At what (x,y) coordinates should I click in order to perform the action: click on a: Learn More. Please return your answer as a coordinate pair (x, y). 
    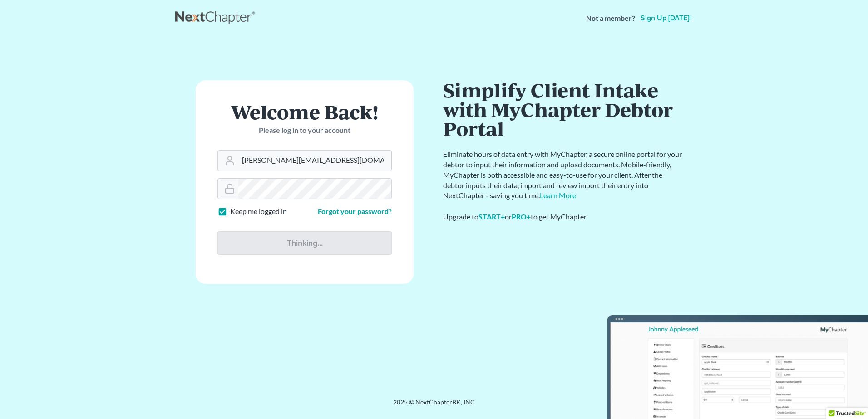
    Looking at the image, I should click on (557, 195).